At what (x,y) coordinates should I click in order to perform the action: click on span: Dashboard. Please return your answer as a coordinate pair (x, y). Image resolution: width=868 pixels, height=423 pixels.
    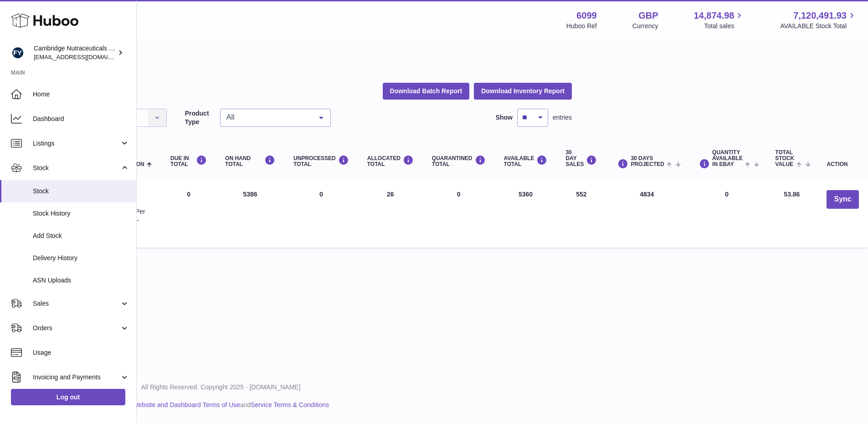
    Looking at the image, I should click on (81, 119).